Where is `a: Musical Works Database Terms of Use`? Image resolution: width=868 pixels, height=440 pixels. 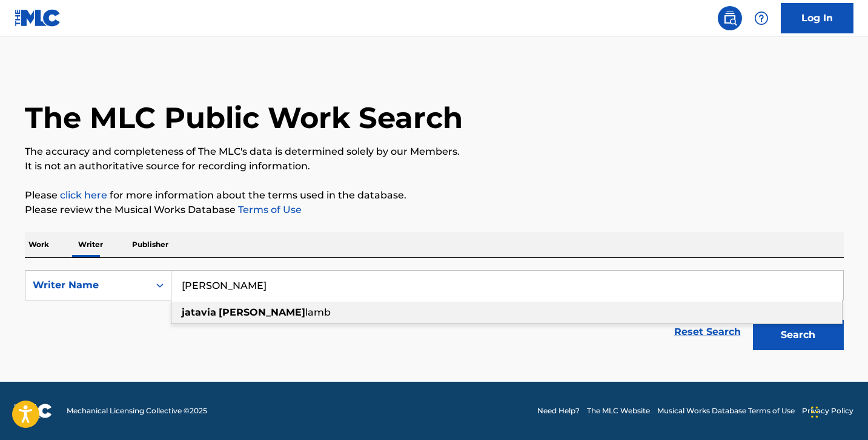 a: Musical Works Database Terms of Use is located at coordinates (726, 411).